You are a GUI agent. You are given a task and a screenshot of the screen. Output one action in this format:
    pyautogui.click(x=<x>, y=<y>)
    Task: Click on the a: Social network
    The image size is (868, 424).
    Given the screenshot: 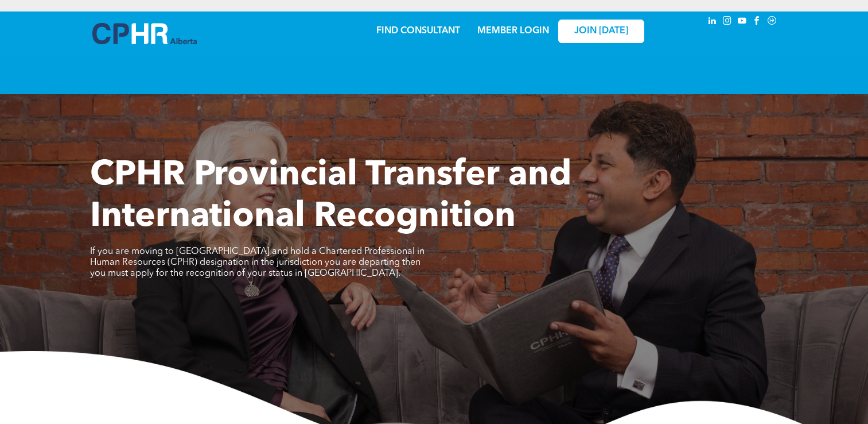 What is the action you would take?
    pyautogui.click(x=773, y=22)
    